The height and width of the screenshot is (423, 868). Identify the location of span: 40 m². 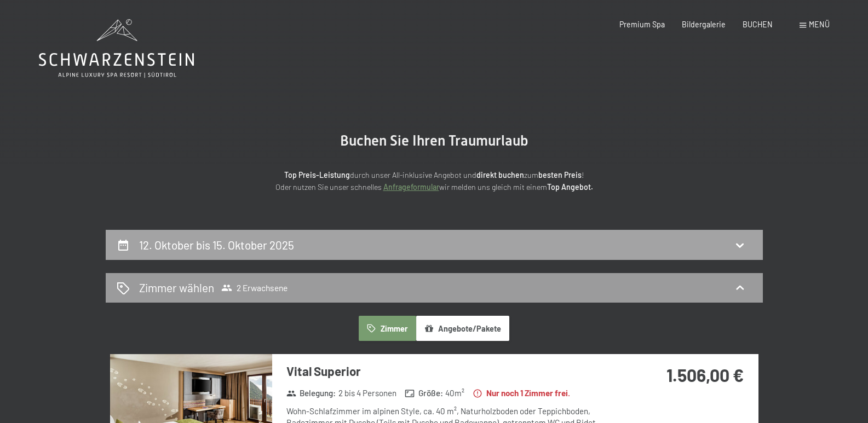
(455, 393).